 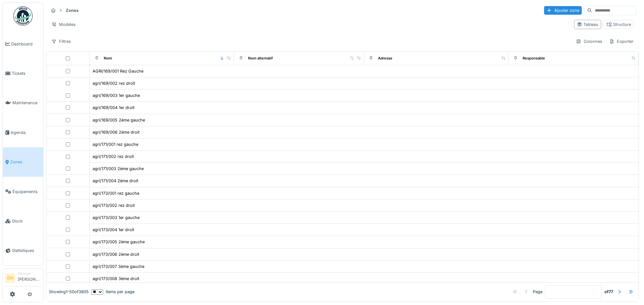 I want to click on div: agri/171/001 rez gauche, so click(x=115, y=144).